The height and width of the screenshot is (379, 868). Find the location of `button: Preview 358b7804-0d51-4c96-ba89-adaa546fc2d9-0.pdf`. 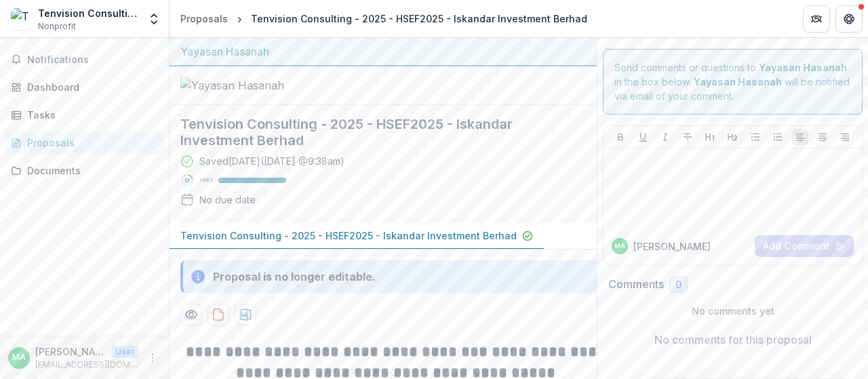

button: Preview 358b7804-0d51-4c96-ba89-adaa546fc2d9-0.pdf is located at coordinates (191, 314).